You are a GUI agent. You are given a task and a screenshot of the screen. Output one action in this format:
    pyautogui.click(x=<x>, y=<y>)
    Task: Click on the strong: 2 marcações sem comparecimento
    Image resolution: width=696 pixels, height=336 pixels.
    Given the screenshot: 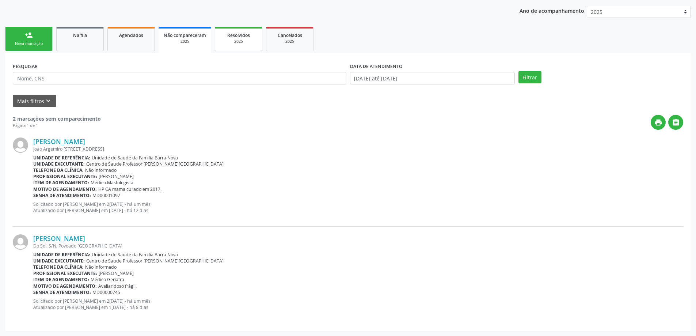 What is the action you would take?
    pyautogui.click(x=57, y=118)
    